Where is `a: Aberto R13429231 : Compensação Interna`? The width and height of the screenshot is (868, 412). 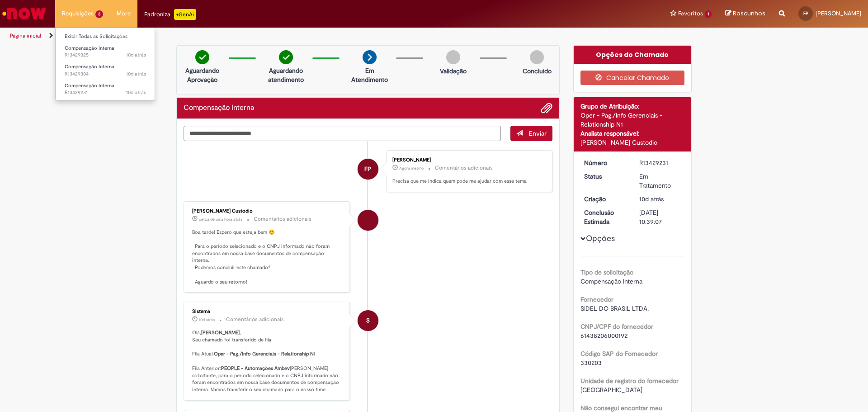
a: Aberto R13429231 : Compensação Interna is located at coordinates (105, 89).